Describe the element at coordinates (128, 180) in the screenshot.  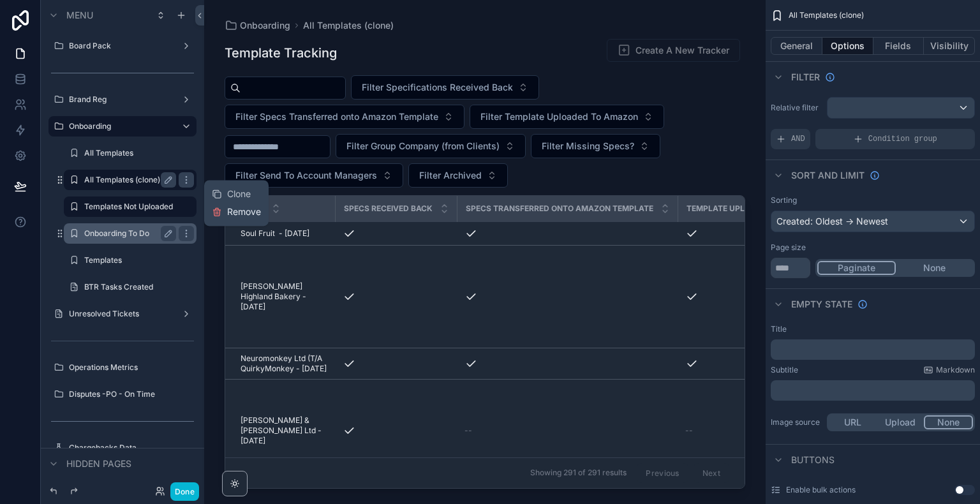
I see `a: All Templates (clone)` at that location.